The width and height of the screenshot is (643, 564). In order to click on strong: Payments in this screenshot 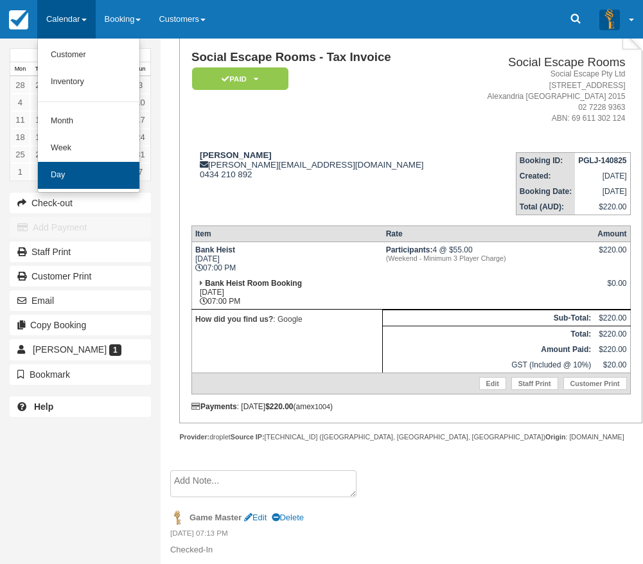, I will do `click(214, 407)`.